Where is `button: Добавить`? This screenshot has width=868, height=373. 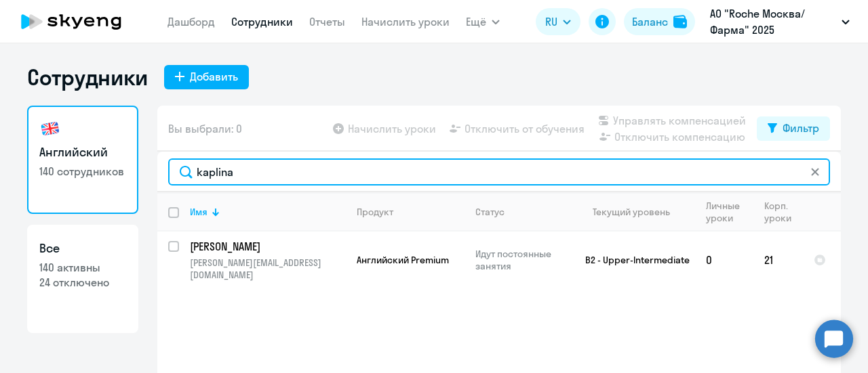
button: Добавить is located at coordinates (206, 77).